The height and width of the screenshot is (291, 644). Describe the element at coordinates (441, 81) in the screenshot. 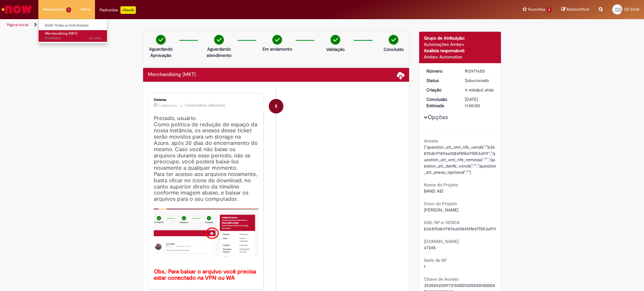

I see `dt: Status` at that location.